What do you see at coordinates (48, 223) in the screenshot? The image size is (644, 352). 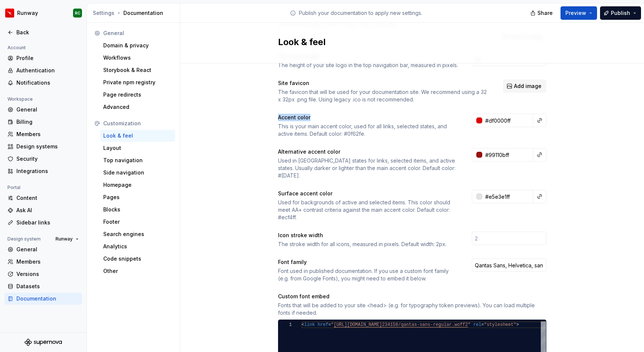 I see `div: Sidebar links` at bounding box center [48, 223].